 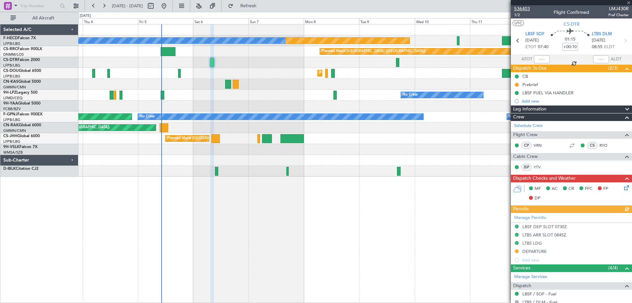 I want to click on a: D-IBLKCitation CJ2, so click(x=21, y=169).